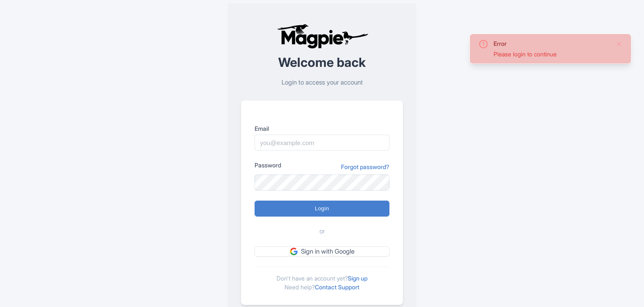  What do you see at coordinates (551, 54) in the screenshot?
I see `div: Please login to continue` at bounding box center [551, 54].